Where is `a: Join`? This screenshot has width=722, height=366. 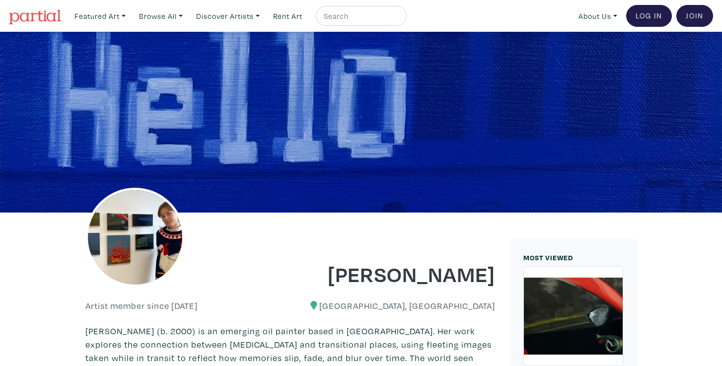
a: Join is located at coordinates (695, 16).